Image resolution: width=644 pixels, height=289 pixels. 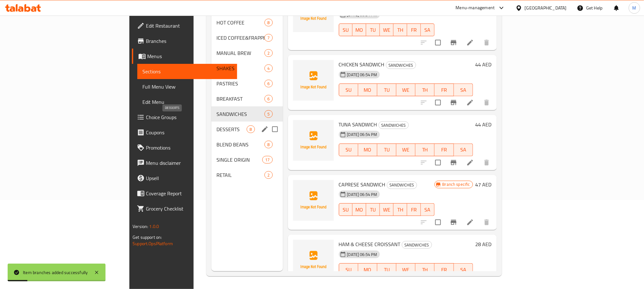 What do you see at coordinates (265, 129) in the screenshot?
I see `button: edit` at bounding box center [265, 129].